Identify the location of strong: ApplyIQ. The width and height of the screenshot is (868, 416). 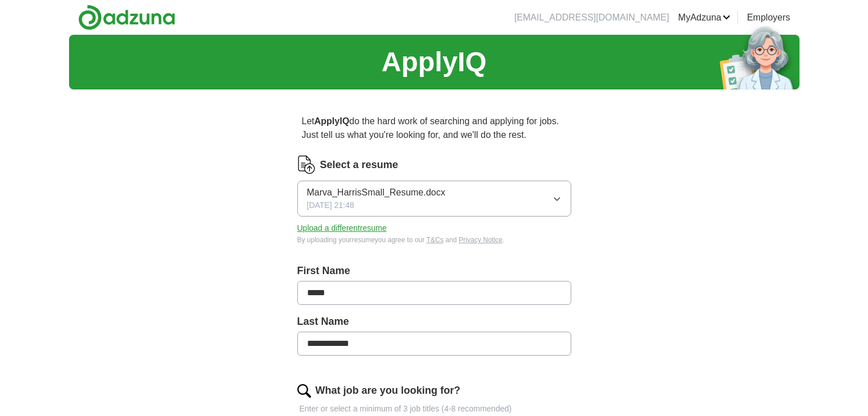
(332, 121).